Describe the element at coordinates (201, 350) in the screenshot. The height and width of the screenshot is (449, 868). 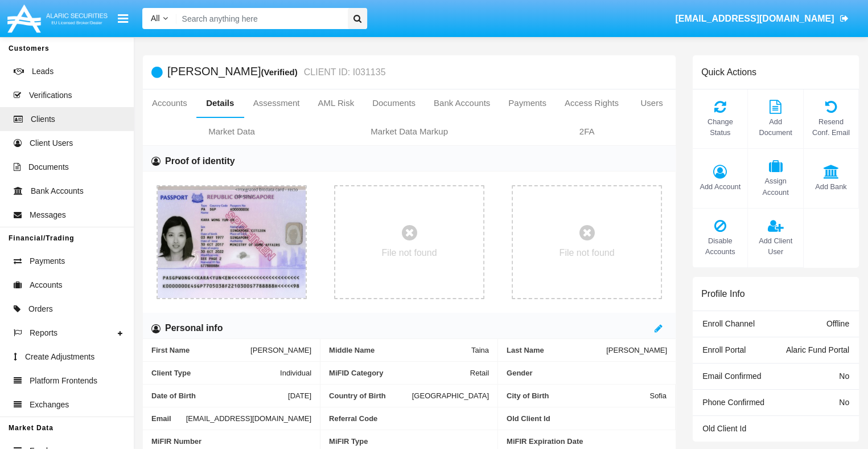
I see `span: First Name` at that location.